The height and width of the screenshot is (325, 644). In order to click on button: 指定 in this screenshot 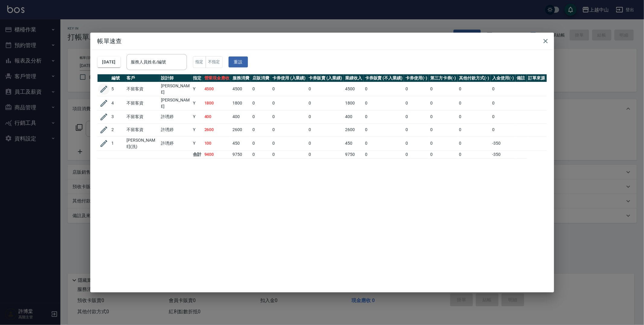, I will do `click(199, 62)`.